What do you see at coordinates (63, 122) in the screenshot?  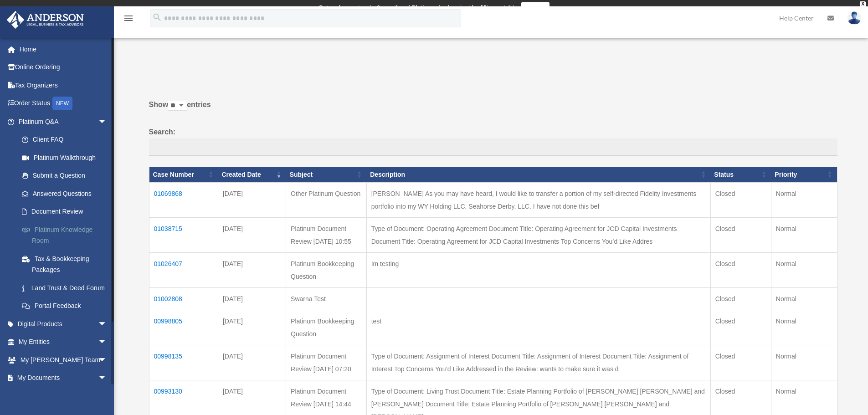 I see `a: Platinum Q&Aarrow_drop_down` at bounding box center [63, 122].